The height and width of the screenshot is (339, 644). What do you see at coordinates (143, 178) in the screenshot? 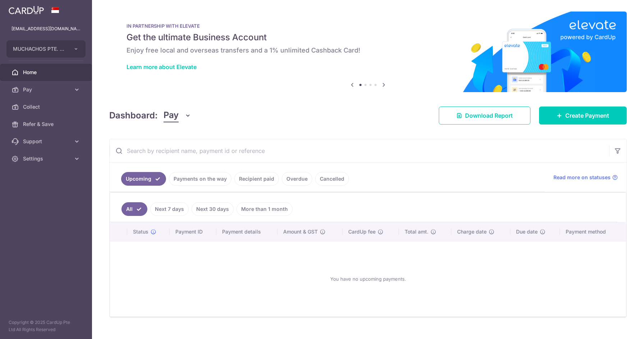
I see `a: Upcoming` at bounding box center [143, 178].